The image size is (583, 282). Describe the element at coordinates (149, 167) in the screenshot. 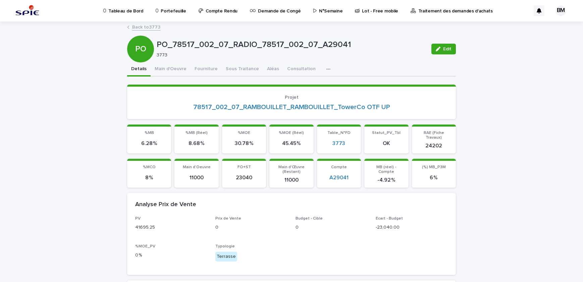

I see `span: %MCO` at that location.